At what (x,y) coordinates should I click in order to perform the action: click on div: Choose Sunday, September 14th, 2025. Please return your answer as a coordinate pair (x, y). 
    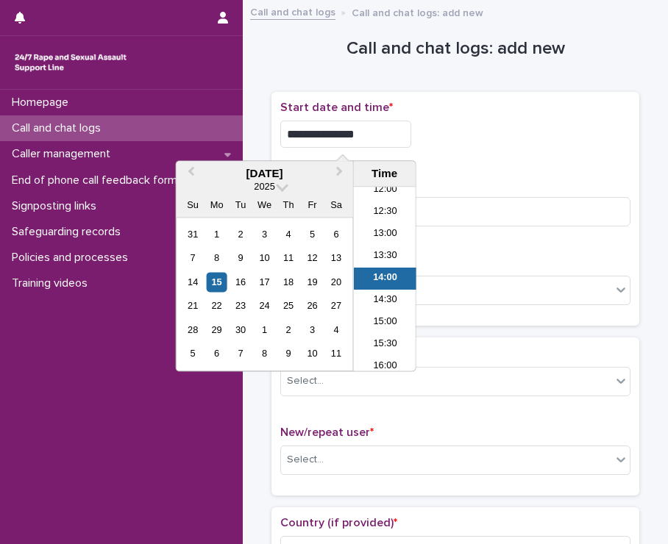
    Looking at the image, I should click on (193, 282).